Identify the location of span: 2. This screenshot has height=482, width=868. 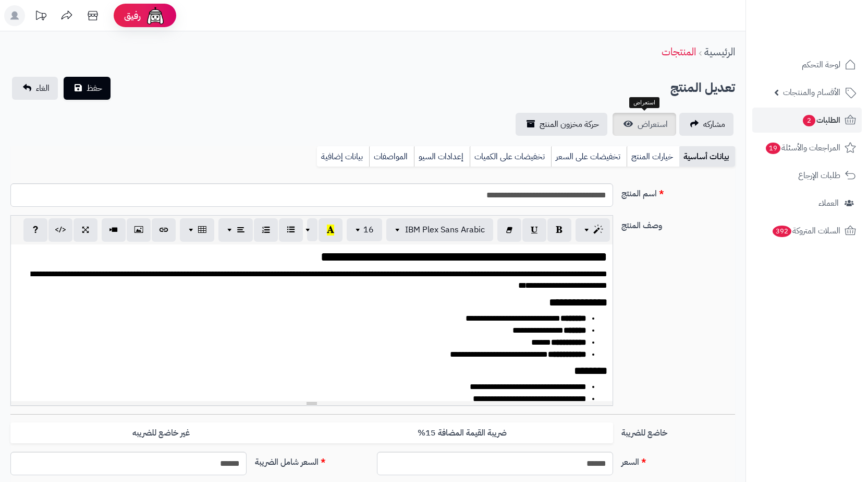
(809, 120).